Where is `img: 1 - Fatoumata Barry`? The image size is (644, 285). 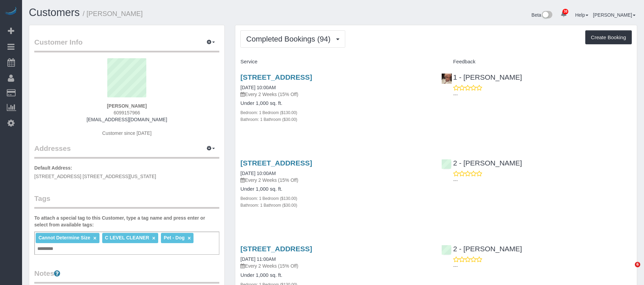 img: 1 - Fatoumata Barry is located at coordinates (447, 79).